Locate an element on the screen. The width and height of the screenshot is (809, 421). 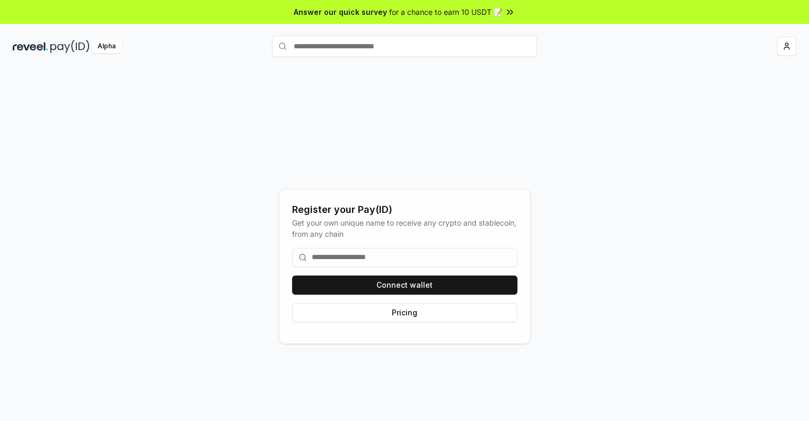
img: pay_id is located at coordinates (70, 46).